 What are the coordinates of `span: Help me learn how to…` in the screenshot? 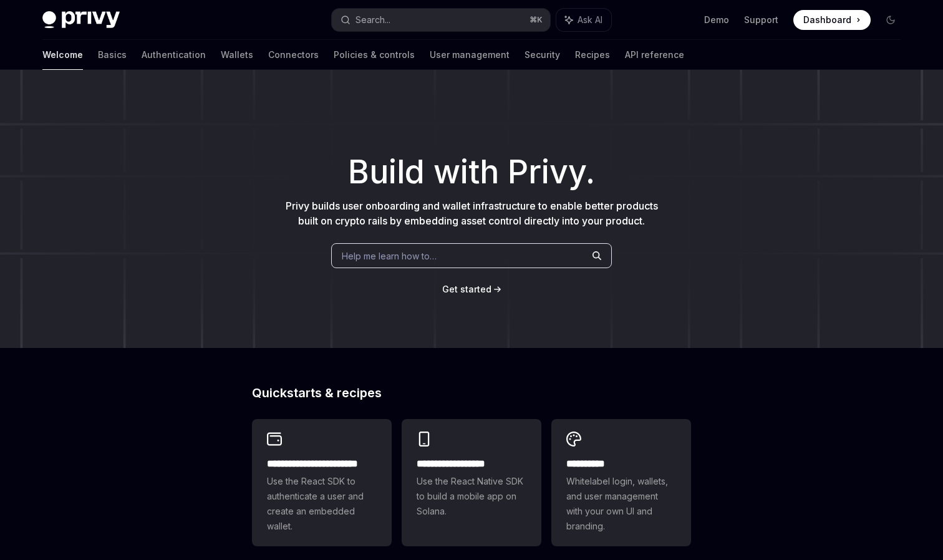 It's located at (389, 256).